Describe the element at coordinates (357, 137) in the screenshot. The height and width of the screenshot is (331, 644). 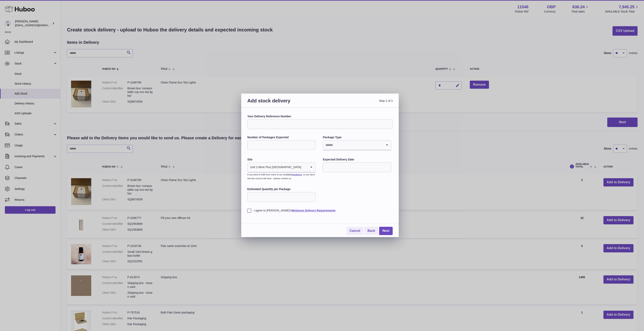
I see `label: Package Type` at that location.